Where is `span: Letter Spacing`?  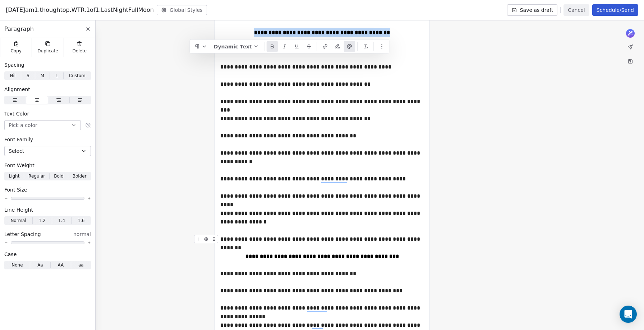 span: Letter Spacing is located at coordinates (23, 235).